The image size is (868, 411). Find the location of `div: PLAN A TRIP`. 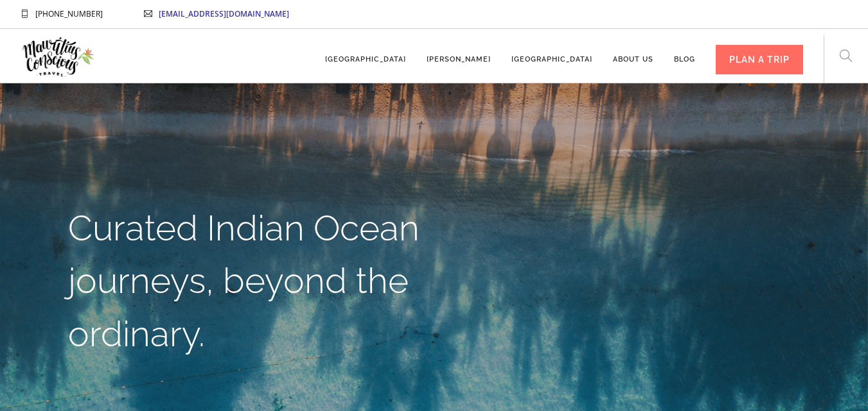

div: PLAN A TRIP is located at coordinates (759, 60).